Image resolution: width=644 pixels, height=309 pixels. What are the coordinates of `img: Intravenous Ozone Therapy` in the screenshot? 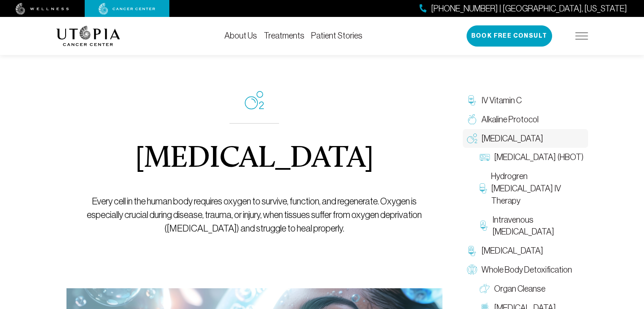 It's located at (484, 225).